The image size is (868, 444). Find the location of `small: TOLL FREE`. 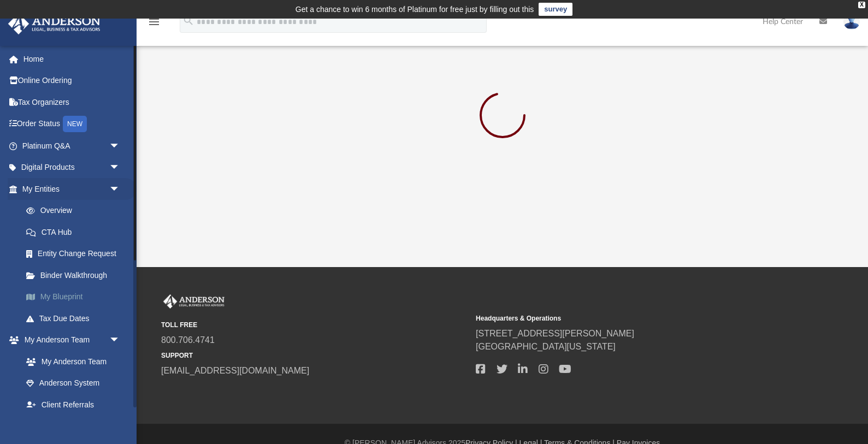

small: TOLL FREE is located at coordinates (315, 325).